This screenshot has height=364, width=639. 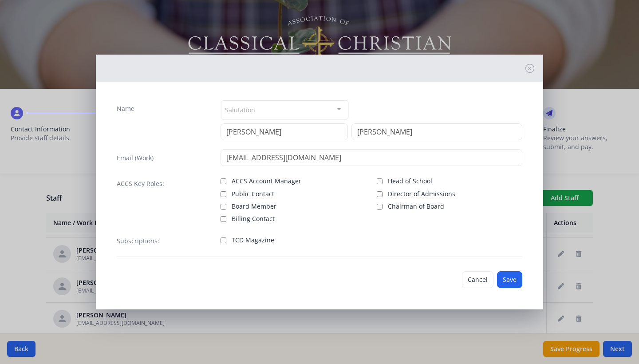 What do you see at coordinates (509, 280) in the screenshot?
I see `button: Save` at bounding box center [509, 280].